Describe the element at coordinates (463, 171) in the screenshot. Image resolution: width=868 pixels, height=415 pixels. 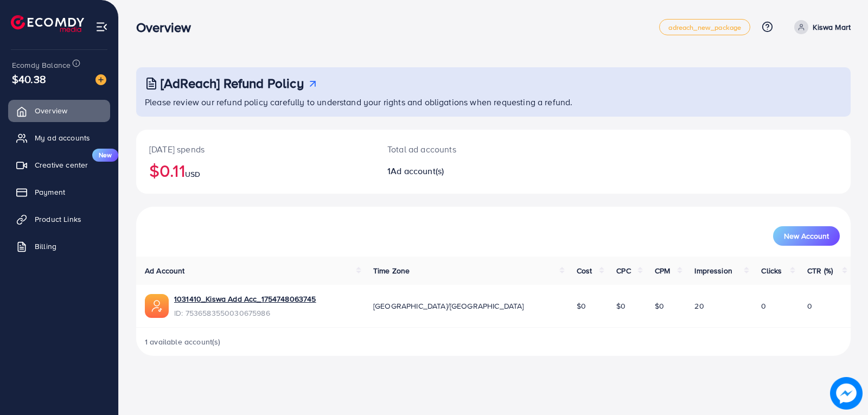
I see `h2: 1` at that location.